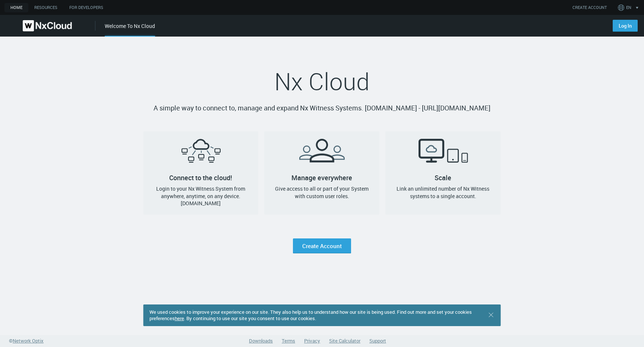 Image resolution: width=644 pixels, height=347 pixels. What do you see at coordinates (16, 7) in the screenshot?
I see `a: home` at bounding box center [16, 7].